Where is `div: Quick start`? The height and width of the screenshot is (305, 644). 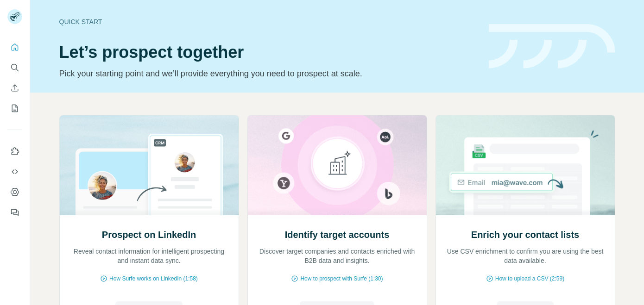
div: Quick start is located at coordinates (269, 22).